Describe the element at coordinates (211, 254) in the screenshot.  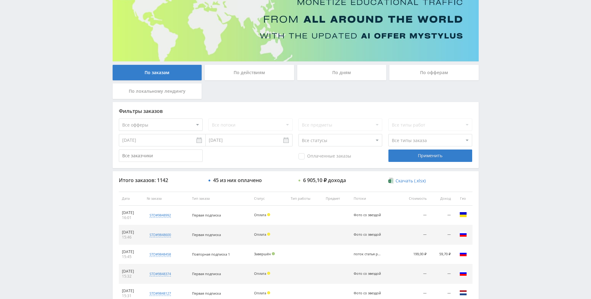
I see `span: Повторная подписка 1` at that location.